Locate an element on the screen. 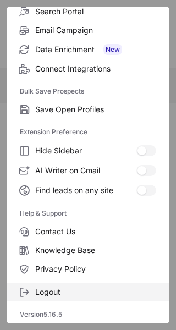 The width and height of the screenshot is (176, 330). label: Email Campaign is located at coordinates (88, 30).